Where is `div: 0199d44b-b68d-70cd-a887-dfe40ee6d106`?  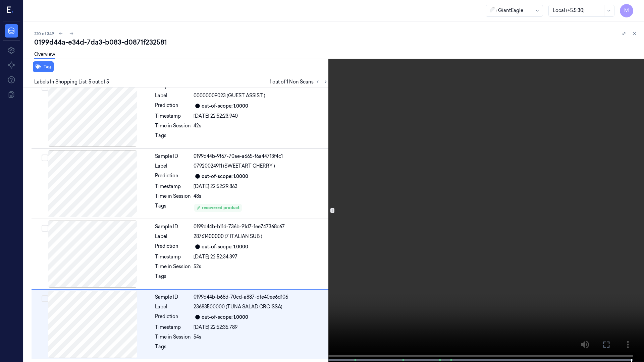
div: 0199d44b-b68d-70cd-a887-dfe40ee6d106 is located at coordinates (261, 297).